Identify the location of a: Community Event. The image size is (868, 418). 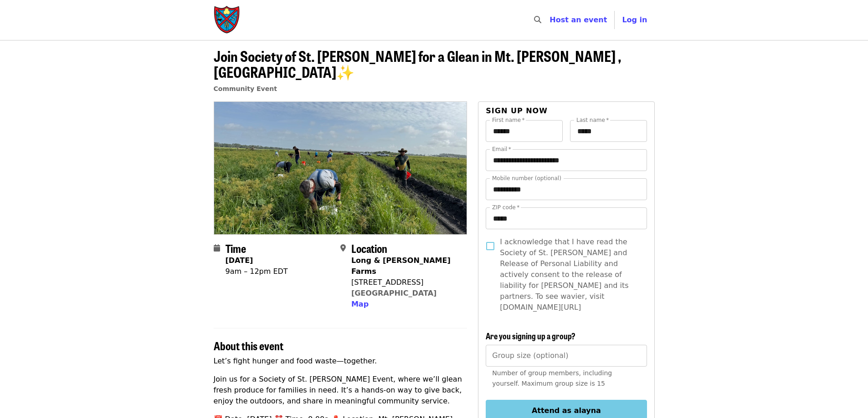
(245, 89).